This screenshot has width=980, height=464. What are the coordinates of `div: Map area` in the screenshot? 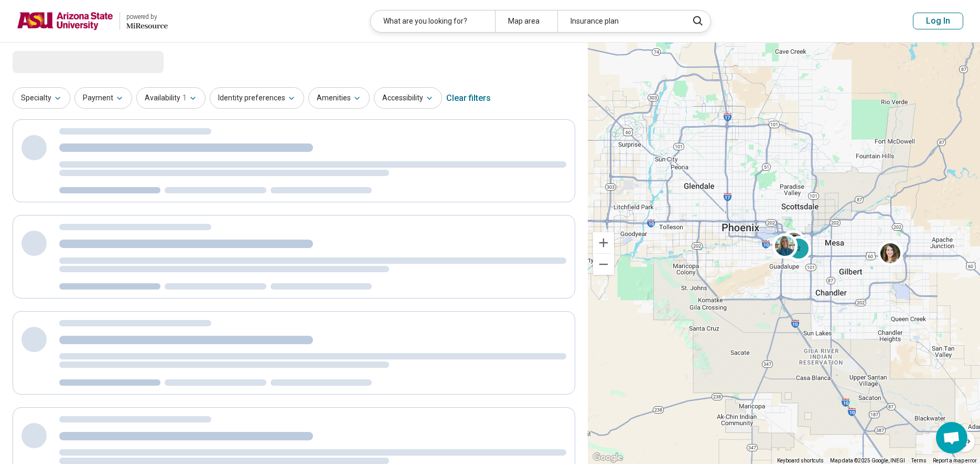 It's located at (526, 21).